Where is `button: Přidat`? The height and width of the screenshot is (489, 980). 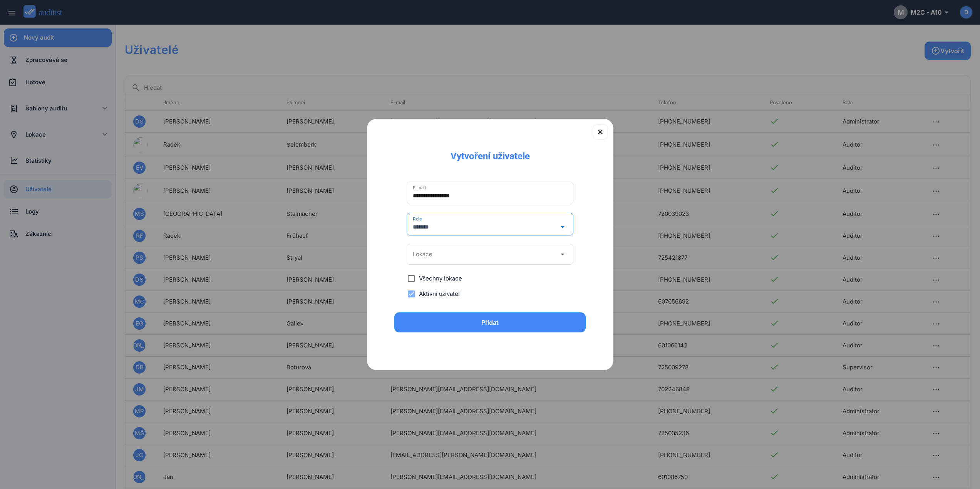
button: Přidat is located at coordinates (490, 322).